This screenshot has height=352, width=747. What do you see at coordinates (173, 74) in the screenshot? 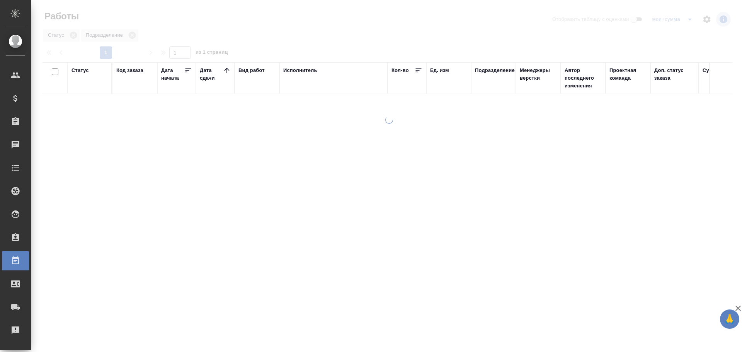
I see `div: Дата начала` at bounding box center [173, 74].